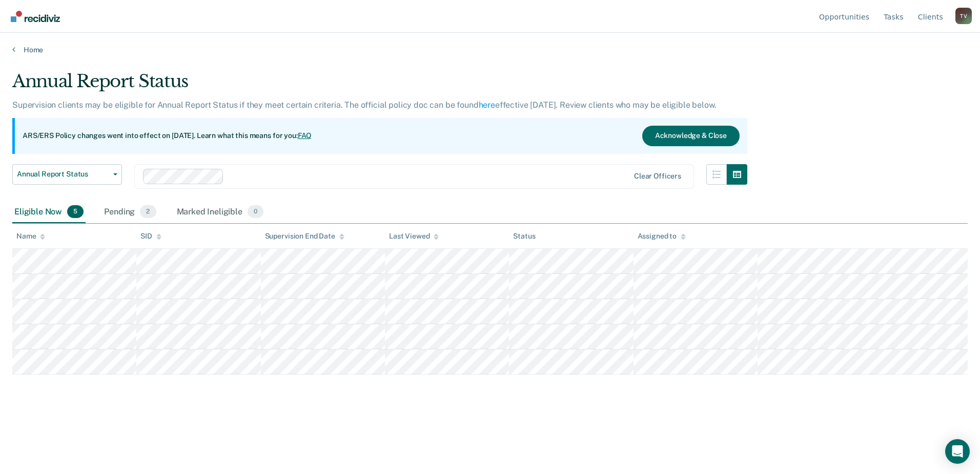 This screenshot has width=980, height=474. Describe the element at coordinates (151, 236) in the screenshot. I see `div: SID` at that location.